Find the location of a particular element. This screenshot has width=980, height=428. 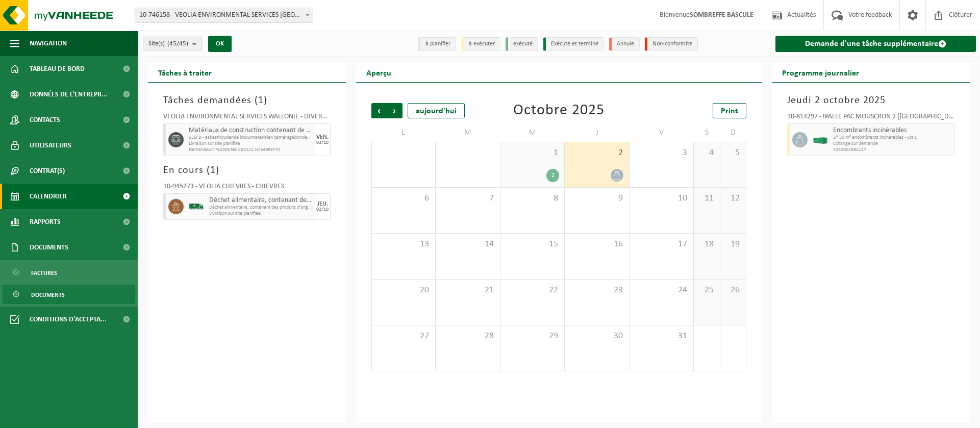

span: 9 is located at coordinates (597, 198).